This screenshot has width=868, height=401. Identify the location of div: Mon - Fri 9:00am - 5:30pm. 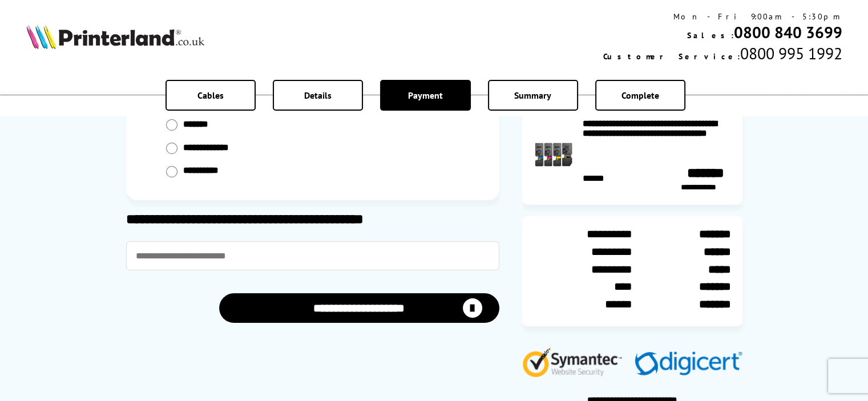
(721, 17).